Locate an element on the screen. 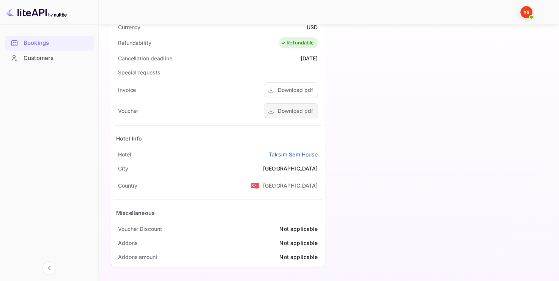  a: Taksim Sem House is located at coordinates (293, 154).